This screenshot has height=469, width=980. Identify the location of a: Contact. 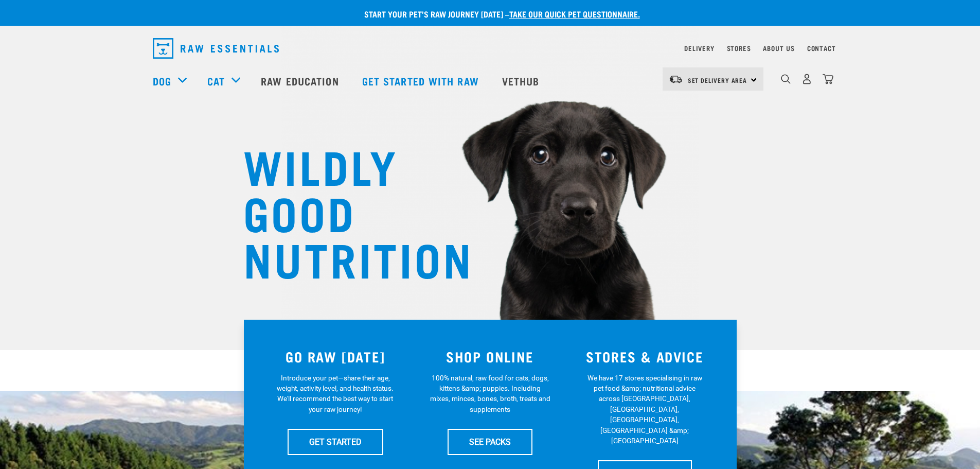
(822, 48).